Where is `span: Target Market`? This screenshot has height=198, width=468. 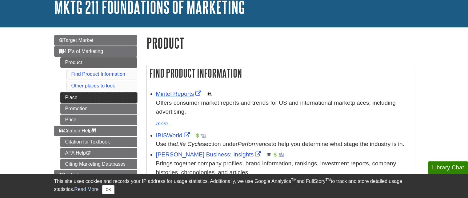
span: Target Market is located at coordinates (76, 40).